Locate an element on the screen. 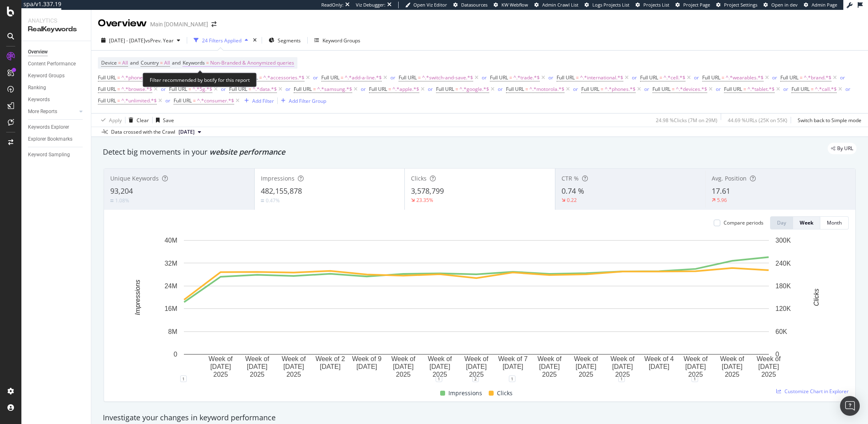 The height and width of the screenshot is (424, 868). div: Analytics is located at coordinates (56, 20).